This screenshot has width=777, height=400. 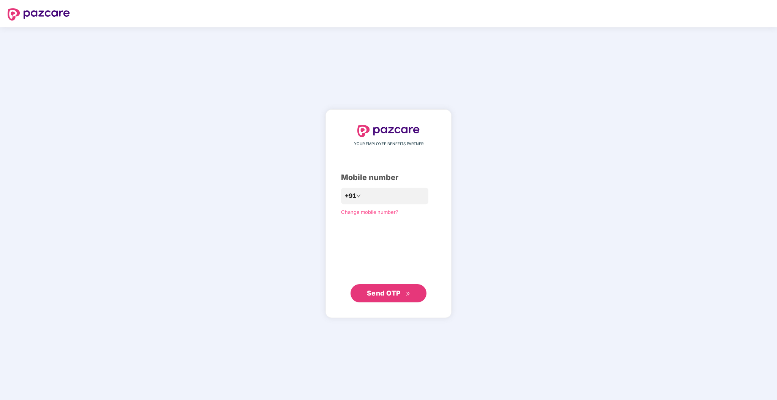 What do you see at coordinates (369, 212) in the screenshot?
I see `a: Change mobile number?` at bounding box center [369, 212].